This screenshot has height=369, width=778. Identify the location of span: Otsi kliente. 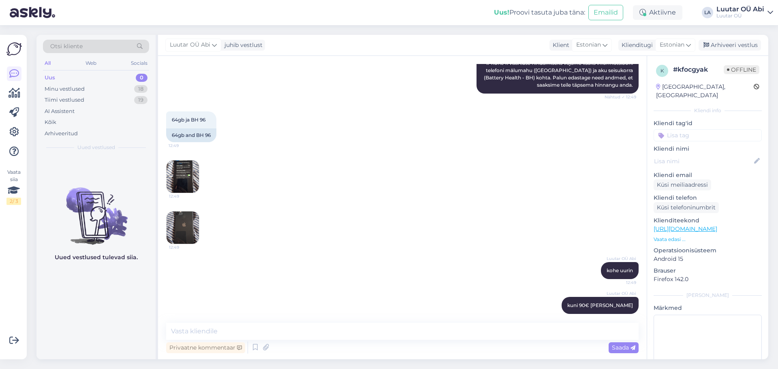
(66, 46).